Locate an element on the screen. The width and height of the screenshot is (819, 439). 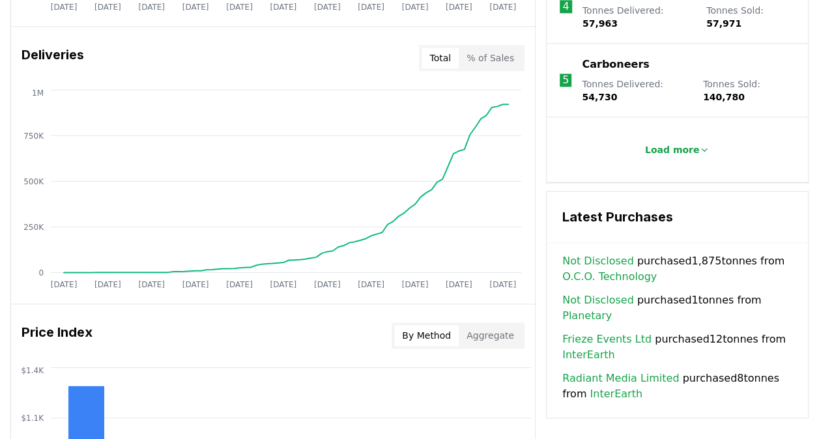
button: Load more is located at coordinates (678, 150).